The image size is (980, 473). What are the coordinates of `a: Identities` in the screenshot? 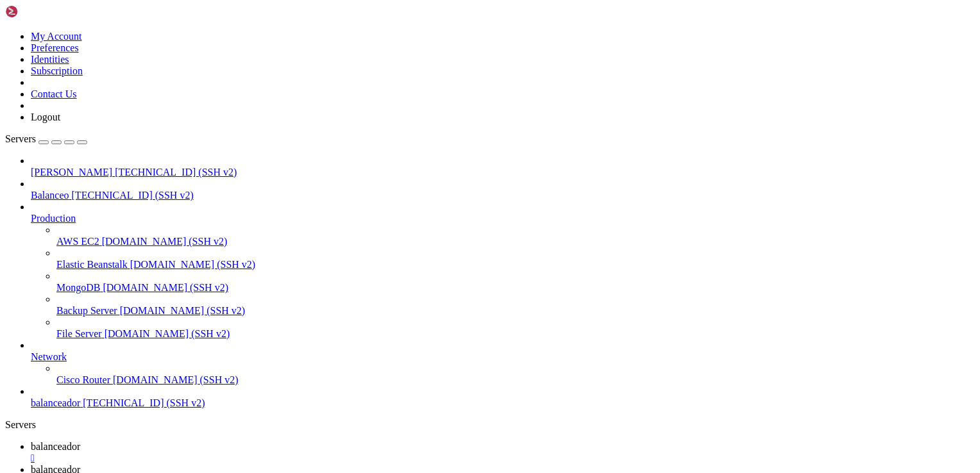 It's located at (50, 59).